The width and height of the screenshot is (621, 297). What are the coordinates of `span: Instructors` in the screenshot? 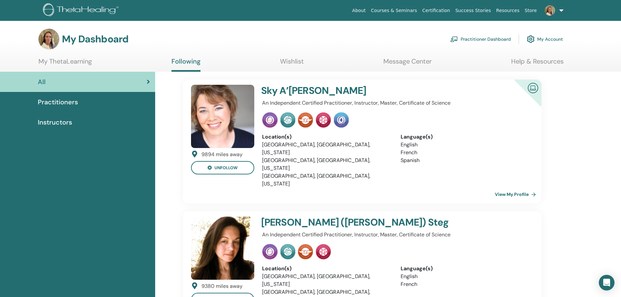 It's located at (55, 122).